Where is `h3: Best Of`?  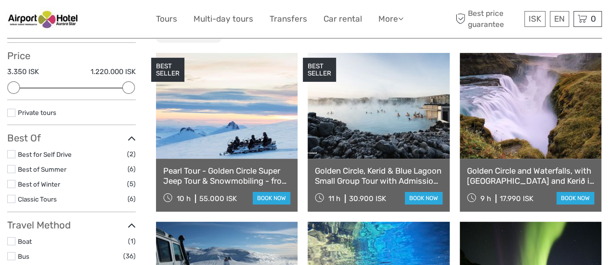 h3: Best Of is located at coordinates (71, 138).